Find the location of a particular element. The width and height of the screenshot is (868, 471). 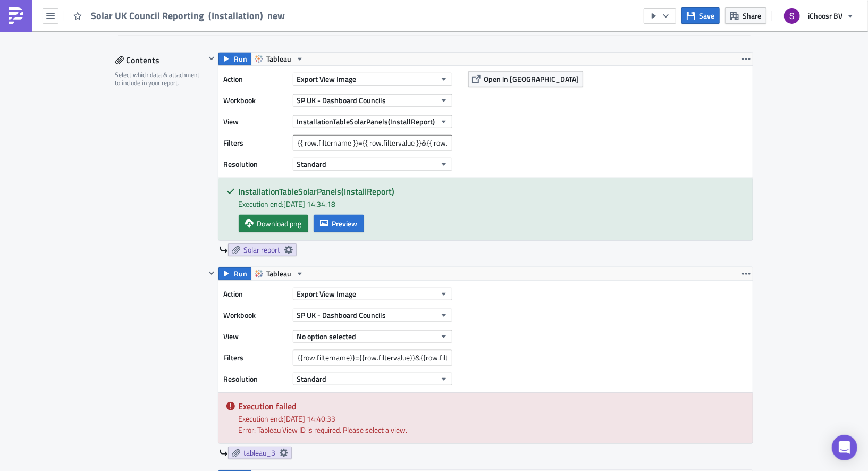

span: Solar report is located at coordinates (262, 250).